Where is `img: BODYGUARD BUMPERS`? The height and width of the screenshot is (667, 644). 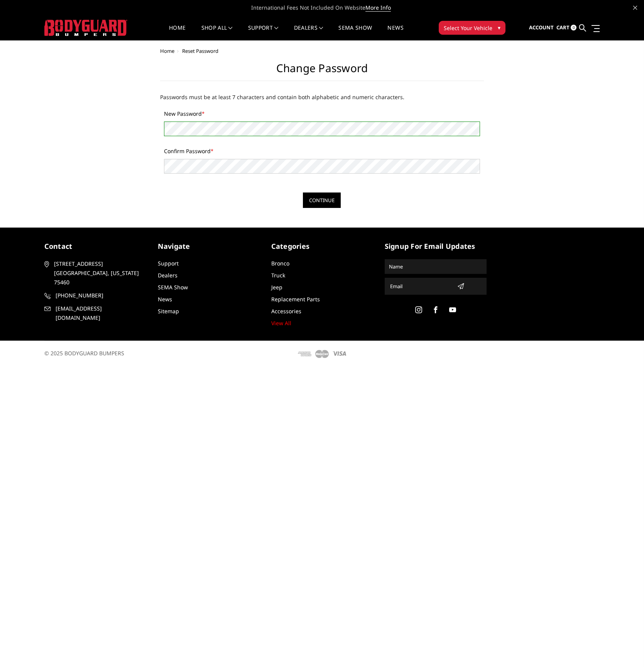
img: BODYGUARD BUMPERS is located at coordinates (86, 28).